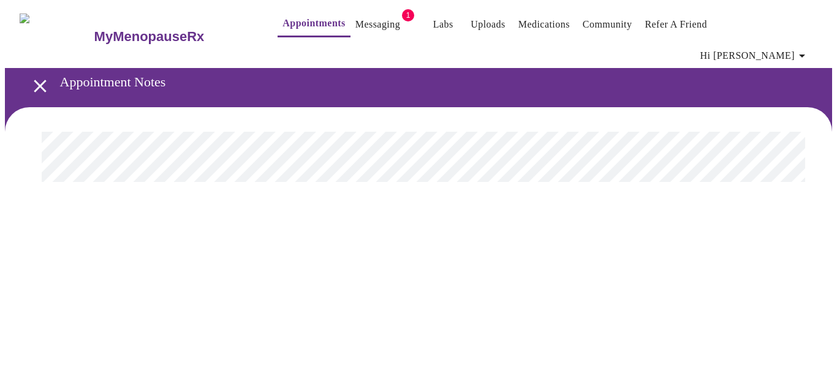  What do you see at coordinates (173, 37) in the screenshot?
I see `a: MyMenopauseRx` at bounding box center [173, 37].